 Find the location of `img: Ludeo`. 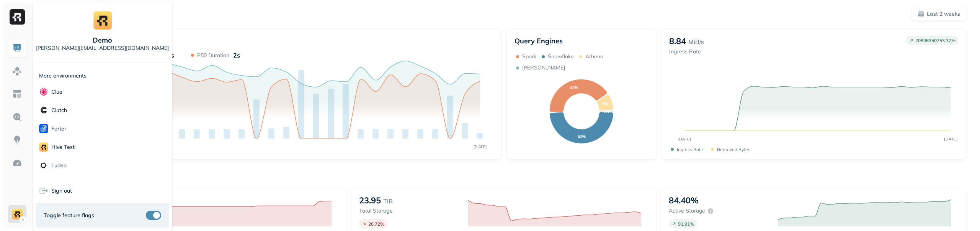

img: Ludeo is located at coordinates (43, 166).